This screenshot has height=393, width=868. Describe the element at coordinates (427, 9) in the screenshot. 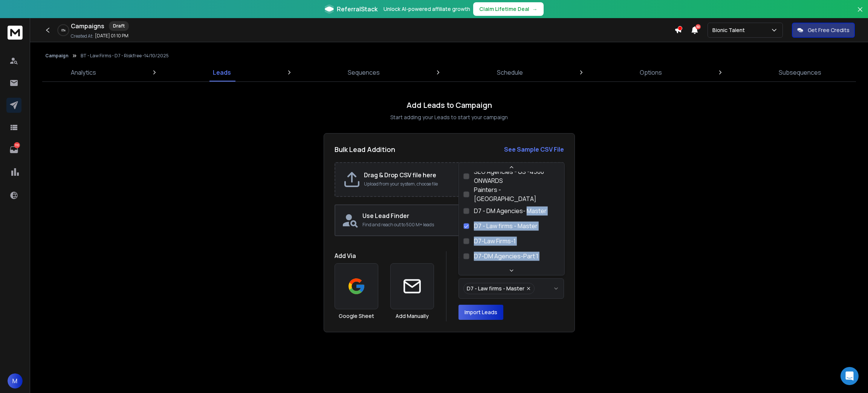

I see `p: Unlock AI-powered affiliate growth` at that location.